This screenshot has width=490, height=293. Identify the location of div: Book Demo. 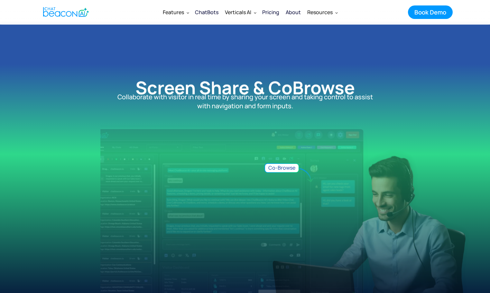
(430, 12).